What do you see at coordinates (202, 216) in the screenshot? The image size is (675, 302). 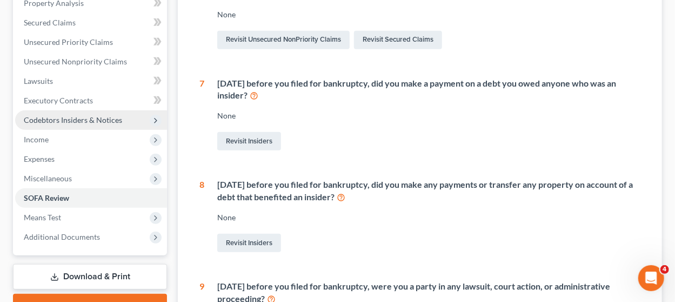 I see `div: 8` at bounding box center [202, 216].